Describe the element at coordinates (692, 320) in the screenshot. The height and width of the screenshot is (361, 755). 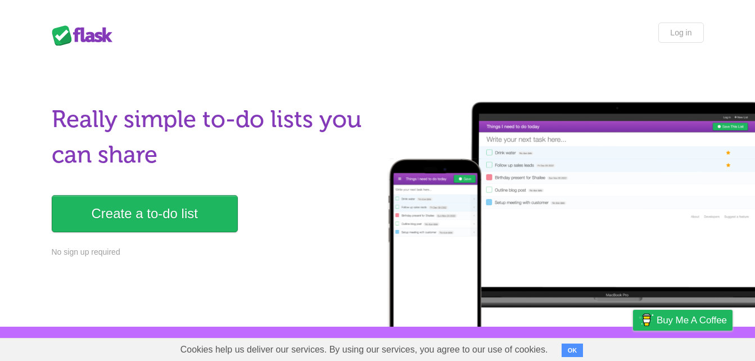
I see `span: Buy me a coffee` at that location.